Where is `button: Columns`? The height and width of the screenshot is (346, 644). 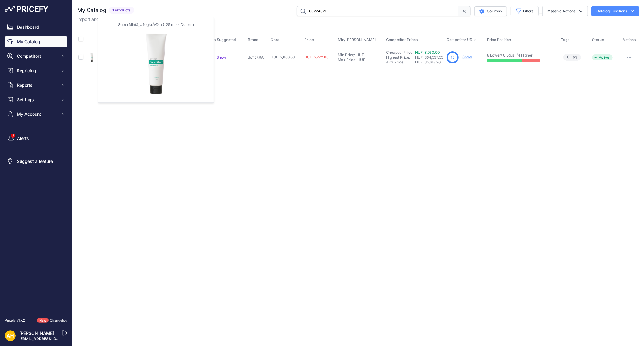
button: Columns is located at coordinates (490, 11).